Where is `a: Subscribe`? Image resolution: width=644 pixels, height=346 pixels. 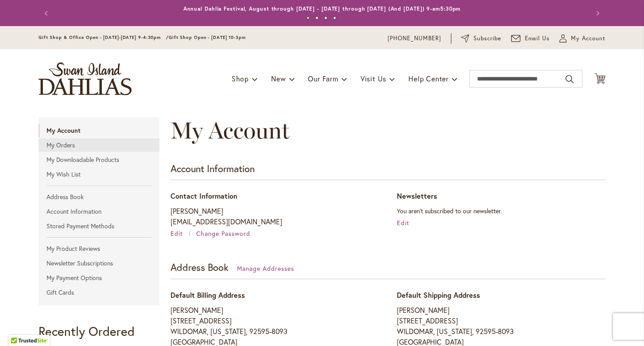
a: Subscribe is located at coordinates (481, 38).